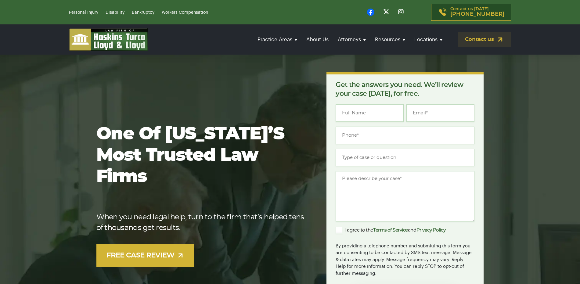 This screenshot has width=580, height=284. What do you see at coordinates (405, 157) in the screenshot?
I see `input: Type of case or question` at bounding box center [405, 157].